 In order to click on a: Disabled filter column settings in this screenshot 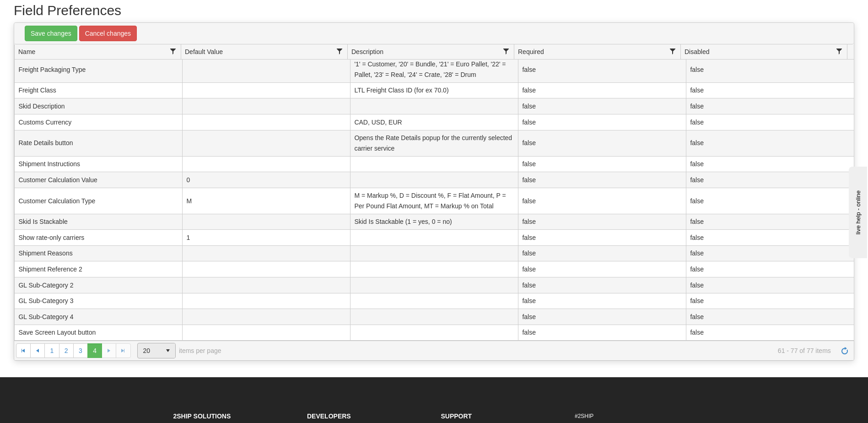, I will do `click(839, 51)`.